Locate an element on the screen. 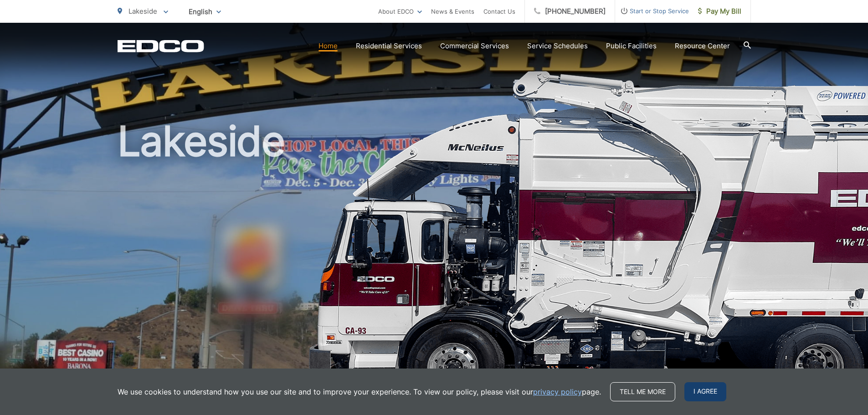 The height and width of the screenshot is (415, 868). a: About EDCO is located at coordinates (400, 11).